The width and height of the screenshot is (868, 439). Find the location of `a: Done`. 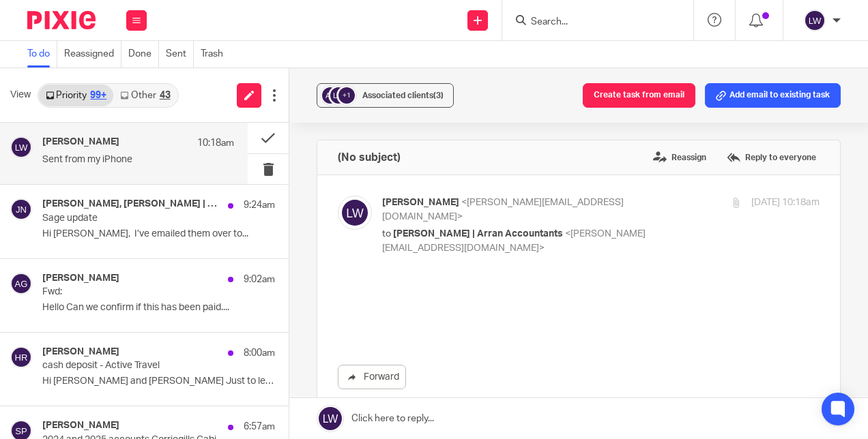

a: Done is located at coordinates (143, 54).